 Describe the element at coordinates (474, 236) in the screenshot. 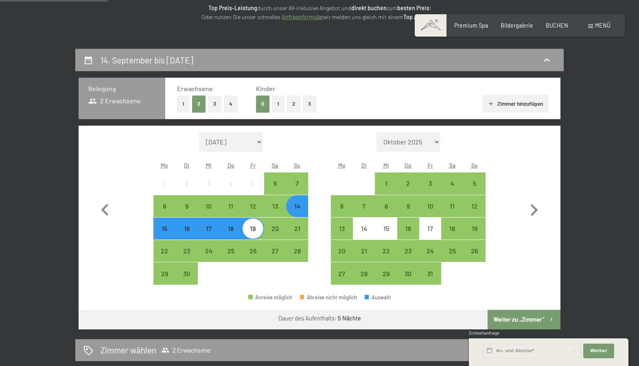

I see `div: 19` at that location.